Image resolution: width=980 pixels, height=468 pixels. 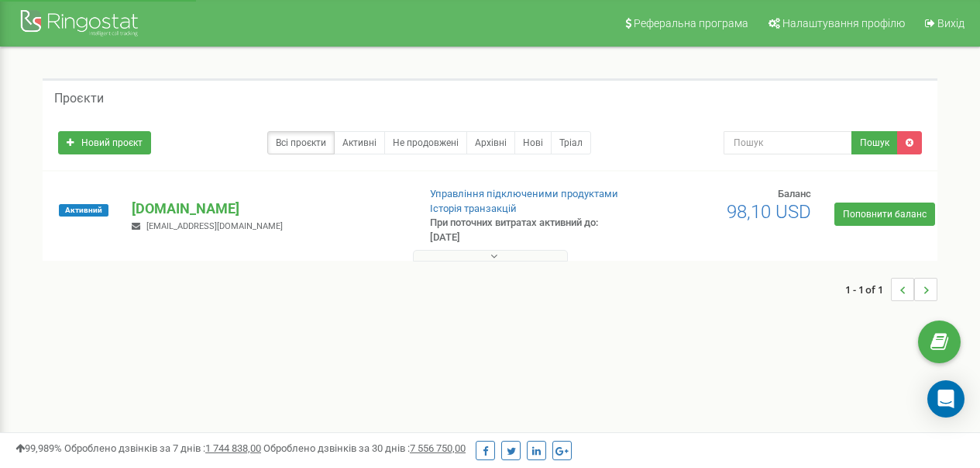 What do you see at coordinates (691, 23) in the screenshot?
I see `span: Реферальна програма` at bounding box center [691, 23].